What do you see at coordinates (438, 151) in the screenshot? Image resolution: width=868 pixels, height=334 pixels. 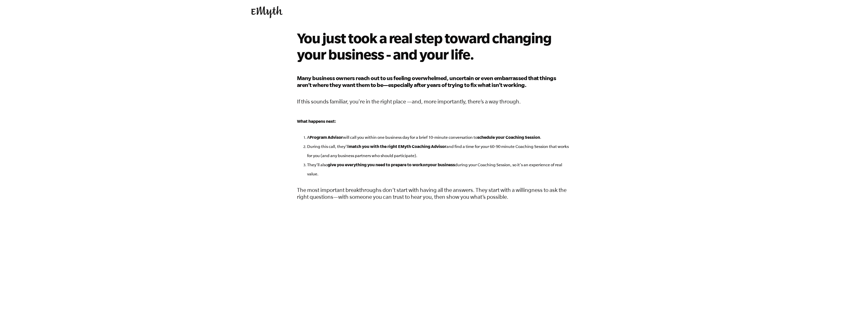 I see `span: During this call, they'll and find a time for your 60-90 minute Coaching Session that works for y...` at bounding box center [438, 151].